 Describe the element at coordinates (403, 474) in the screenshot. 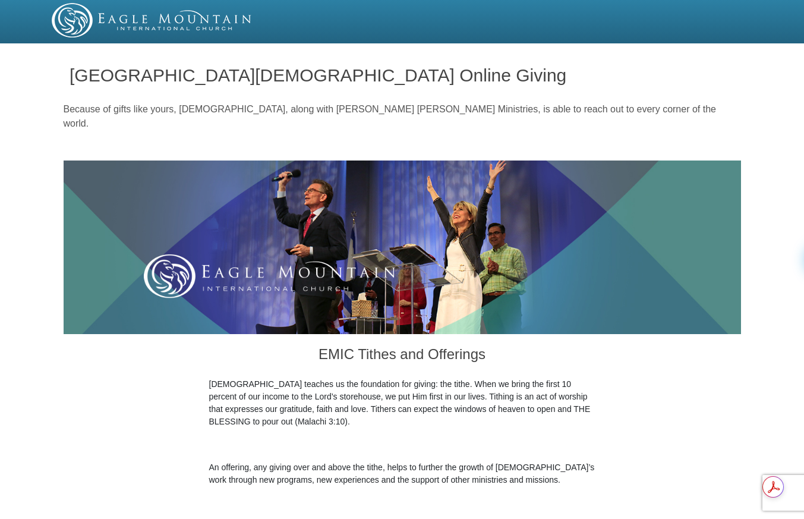

I see `p: An offering, any giving over and above the tithe, helps to further the growth of [DEMOGRAPHIC_DAT...` at that location.